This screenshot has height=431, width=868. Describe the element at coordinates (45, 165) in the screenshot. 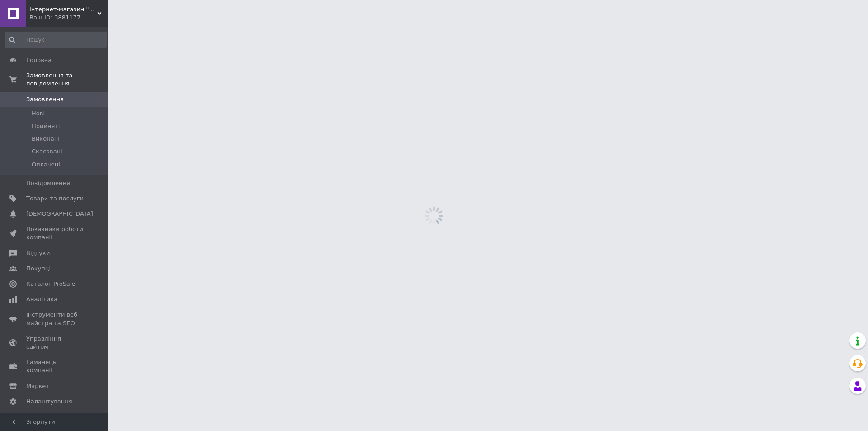

I see `span: Оплачені` at that location.